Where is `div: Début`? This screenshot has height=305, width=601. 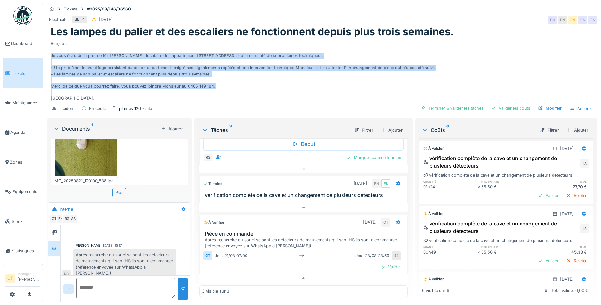 div: Début is located at coordinates (303, 144).